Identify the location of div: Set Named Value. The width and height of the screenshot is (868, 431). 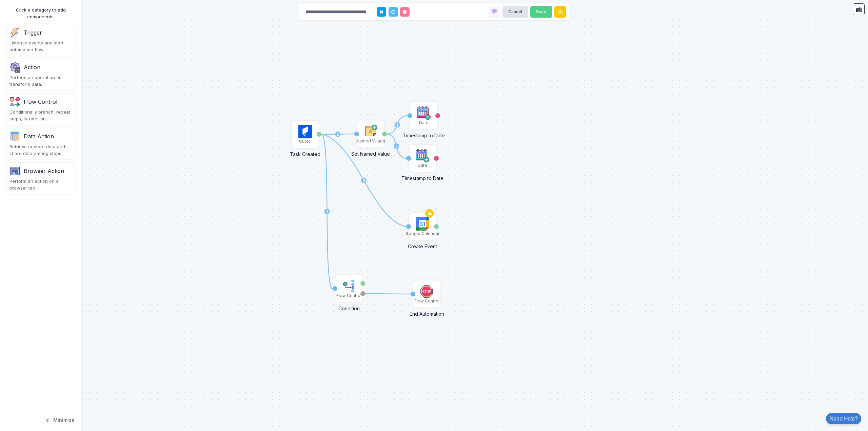
(370, 152).